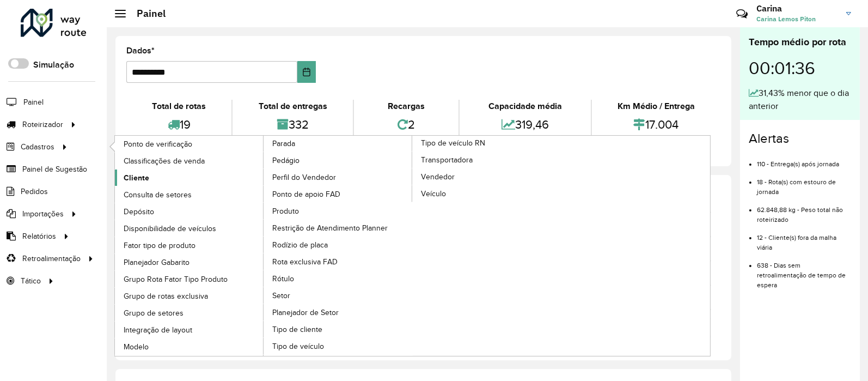 This screenshot has height=381, width=868. Describe the element at coordinates (189, 262) in the screenshot. I see `a: Planejador Gabarito` at that location.